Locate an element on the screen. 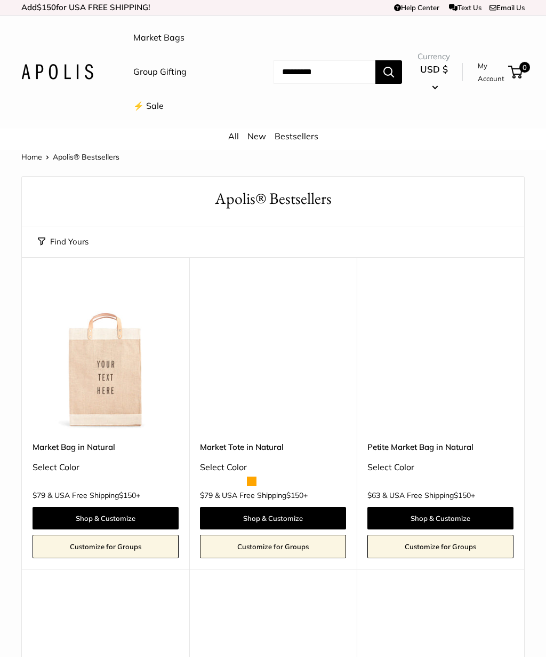 This screenshot has width=546, height=657. a: Group Gifting is located at coordinates (160, 72).